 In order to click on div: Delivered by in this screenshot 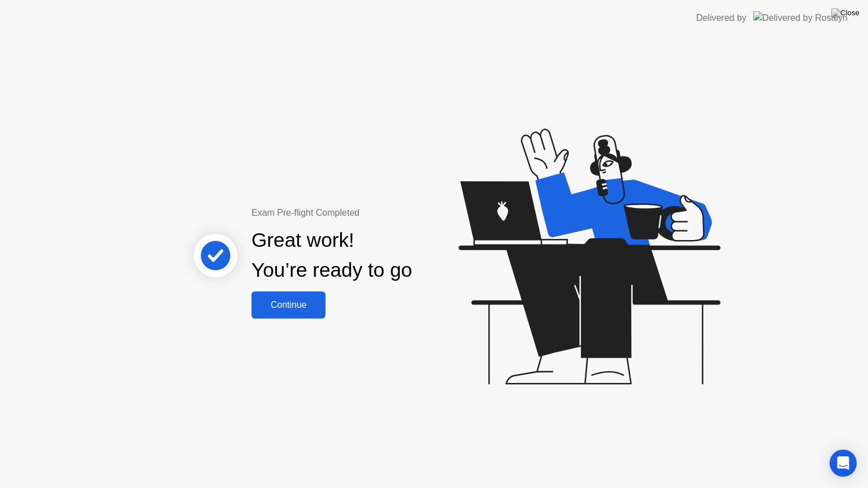, I will do `click(721, 18)`.